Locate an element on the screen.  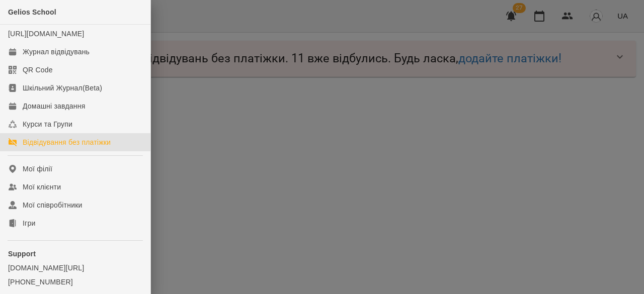
div: Мої клієнти is located at coordinates (42, 187).